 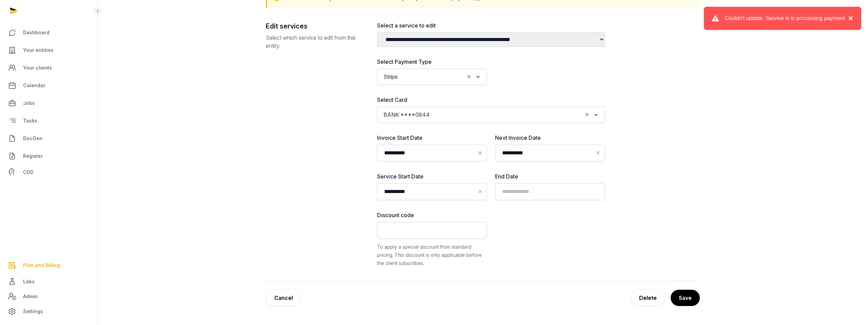 What do you see at coordinates (49, 50) in the screenshot?
I see `a: Your entities` at bounding box center [49, 50].